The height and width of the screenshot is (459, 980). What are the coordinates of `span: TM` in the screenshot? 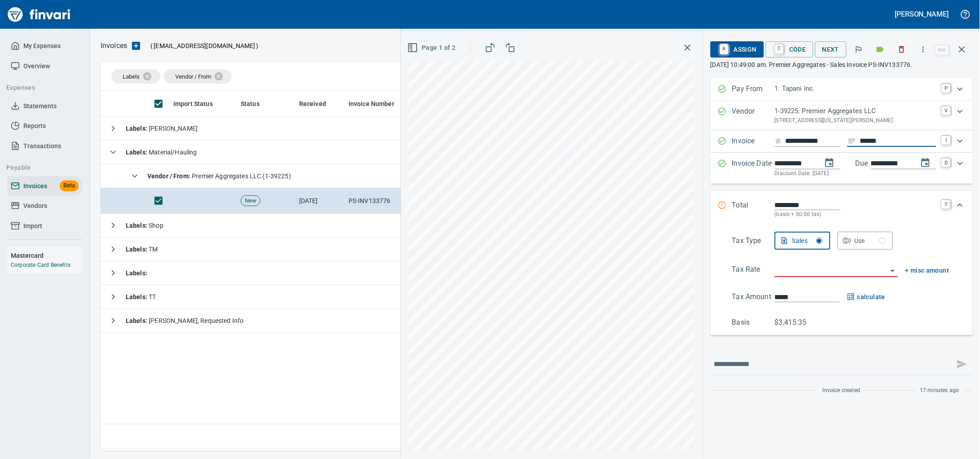 It's located at (142, 249).